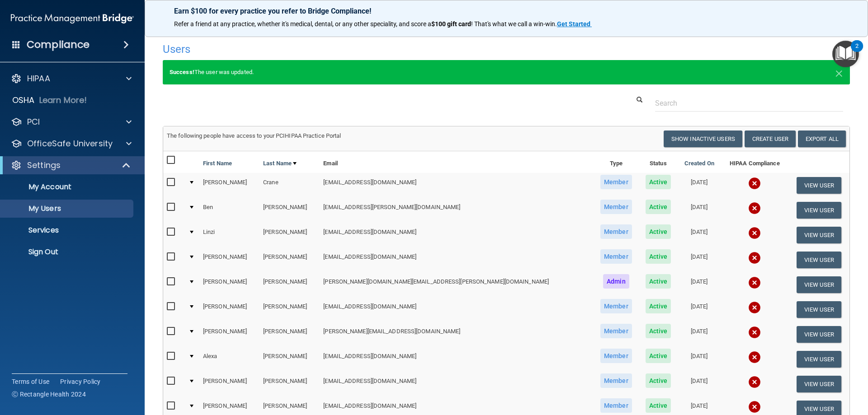 The width and height of the screenshot is (868, 415). What do you see at coordinates (71, 122) in the screenshot?
I see `a: PCI` at bounding box center [71, 122].